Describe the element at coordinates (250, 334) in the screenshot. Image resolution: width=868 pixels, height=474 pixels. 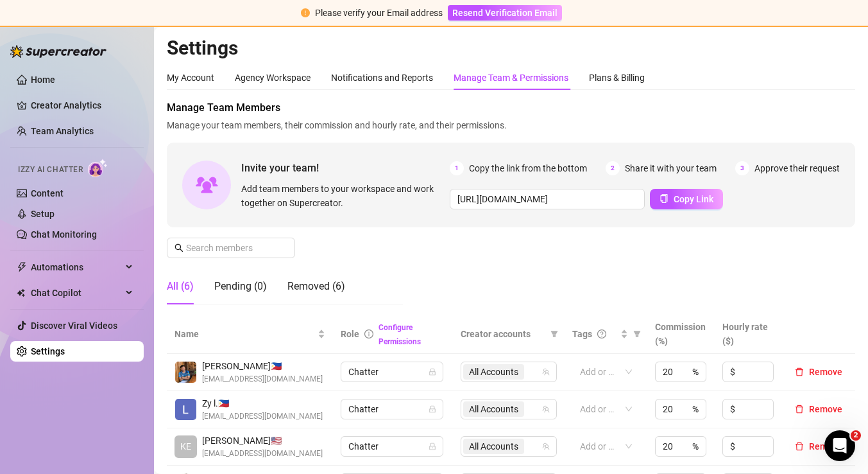
I see `th: Name` at that location.